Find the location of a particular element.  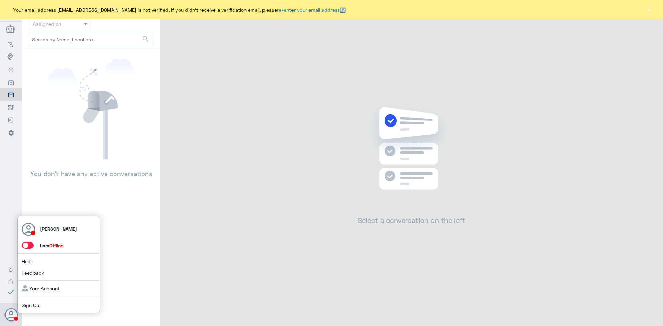

a: Your Account is located at coordinates (41, 289).